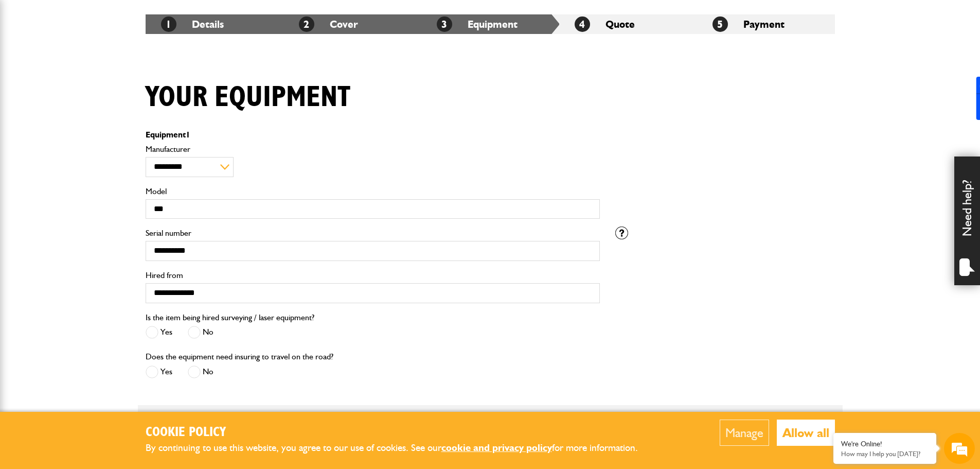 This screenshot has height=469, width=980. Describe the element at coordinates (496, 447) in the screenshot. I see `a: cookie and privacy policy` at that location.